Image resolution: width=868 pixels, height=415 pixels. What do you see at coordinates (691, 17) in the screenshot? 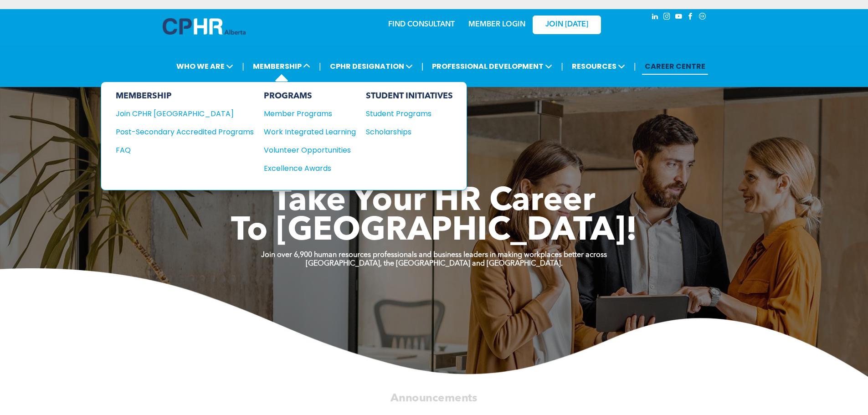
I see `a: facebook` at bounding box center [691, 17].